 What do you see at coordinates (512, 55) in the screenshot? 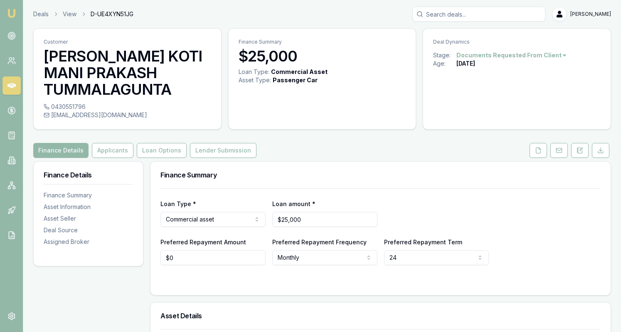
I see `button: Documents Requested From Client` at bounding box center [512, 55].